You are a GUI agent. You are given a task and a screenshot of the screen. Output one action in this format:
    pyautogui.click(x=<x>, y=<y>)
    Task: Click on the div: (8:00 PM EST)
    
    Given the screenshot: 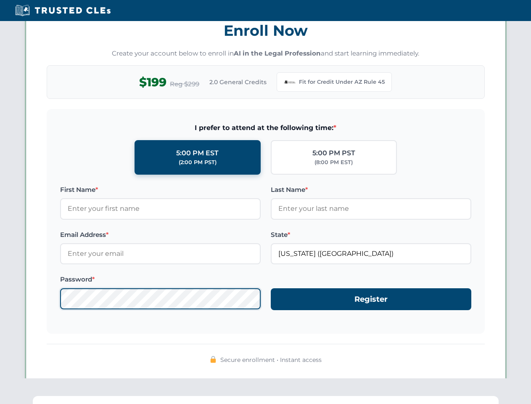 What is the action you would take?
    pyautogui.click(x=333, y=162)
    